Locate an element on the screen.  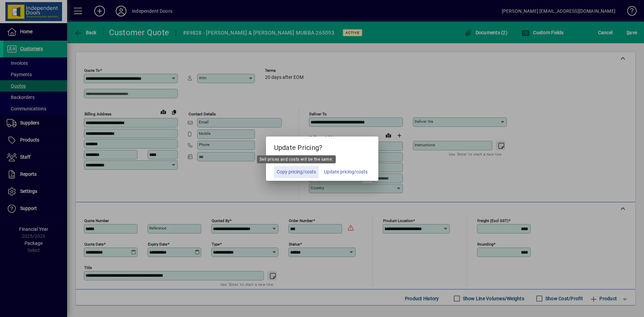
div: Sell prices and costs will be the same. is located at coordinates (296, 160).